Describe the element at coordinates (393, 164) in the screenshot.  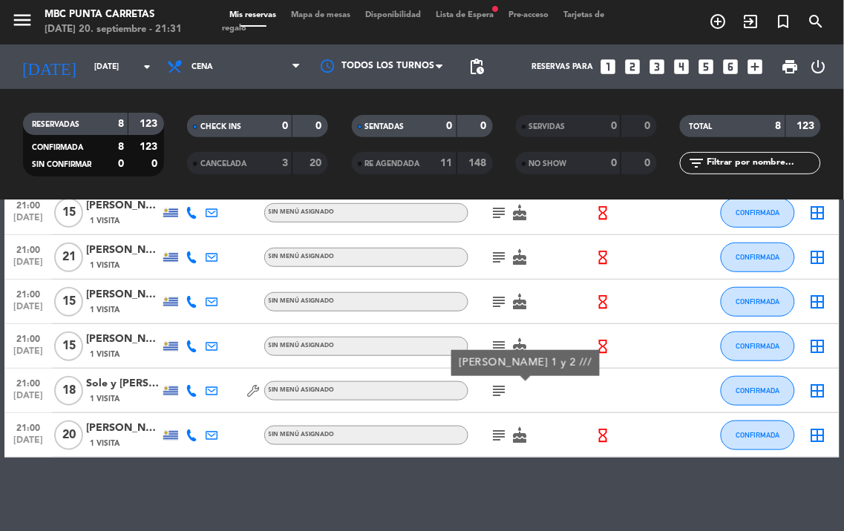
I see `span: RE AGENDADA` at that location.